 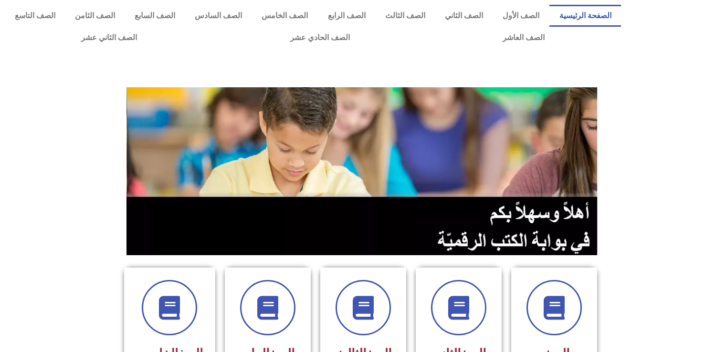 I want to click on a: الصف الخامس, so click(x=285, y=16).